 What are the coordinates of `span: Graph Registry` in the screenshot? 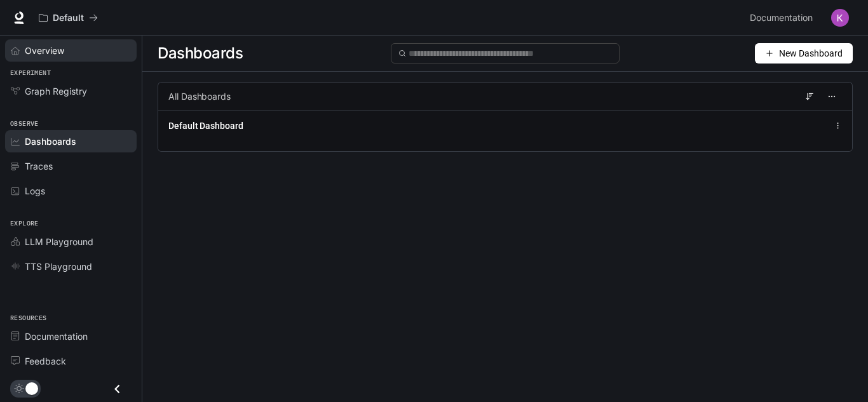 It's located at (56, 91).